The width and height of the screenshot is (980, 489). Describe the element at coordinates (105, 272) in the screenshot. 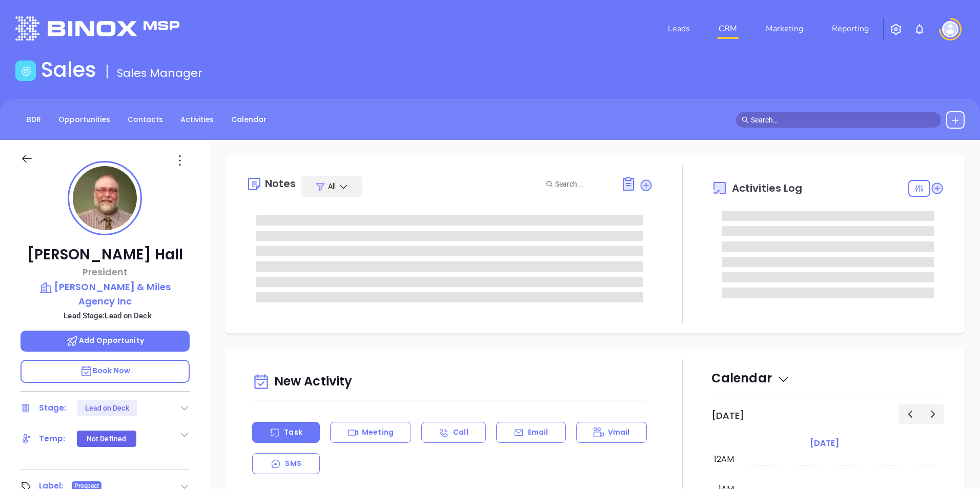

I see `p: President` at that location.